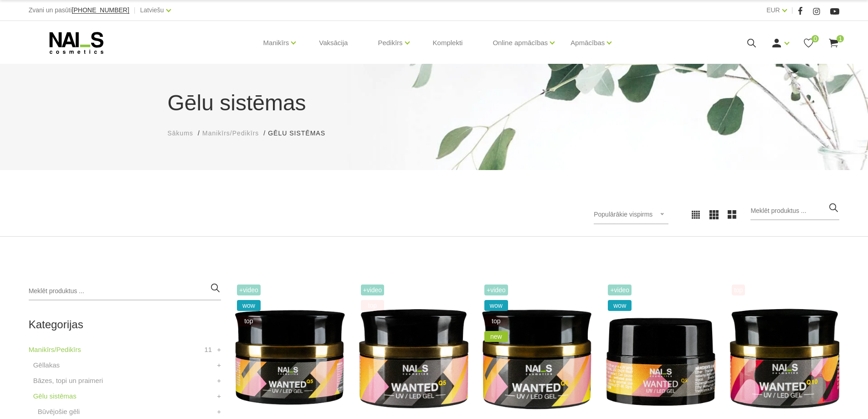  I want to click on a: Apmācības, so click(587, 43).